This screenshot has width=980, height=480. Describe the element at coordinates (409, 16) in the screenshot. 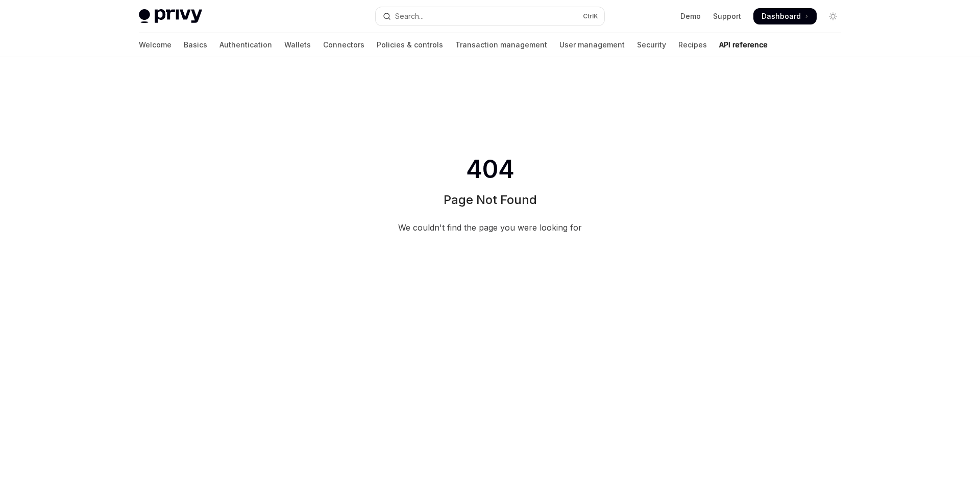

I see `div: Search...` at that location.